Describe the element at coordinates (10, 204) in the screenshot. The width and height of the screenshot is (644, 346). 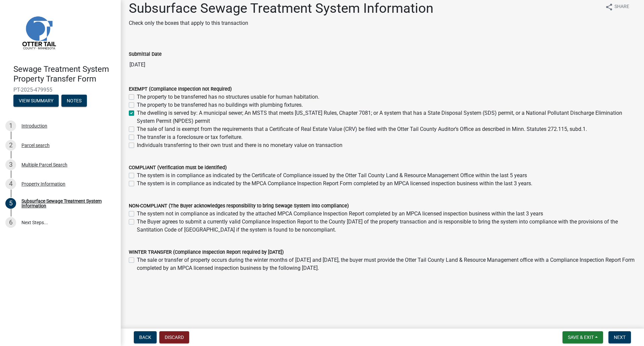
I see `div: 5` at that location.